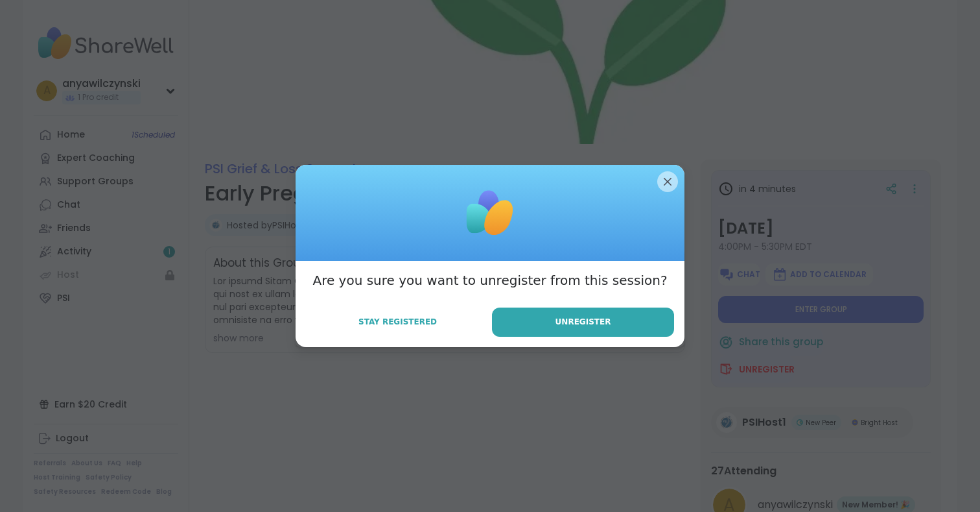 This screenshot has width=980, height=512. I want to click on span: Unregister, so click(584, 321).